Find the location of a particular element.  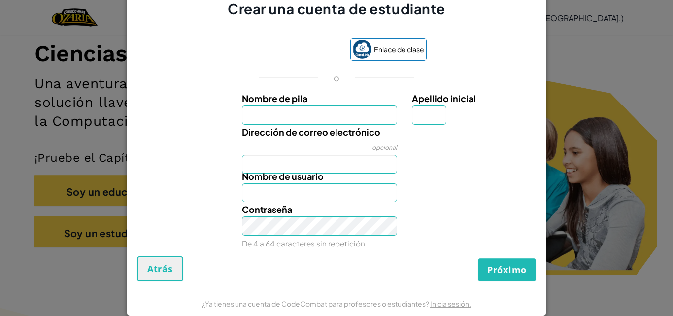

font: opcional is located at coordinates (385, 147).